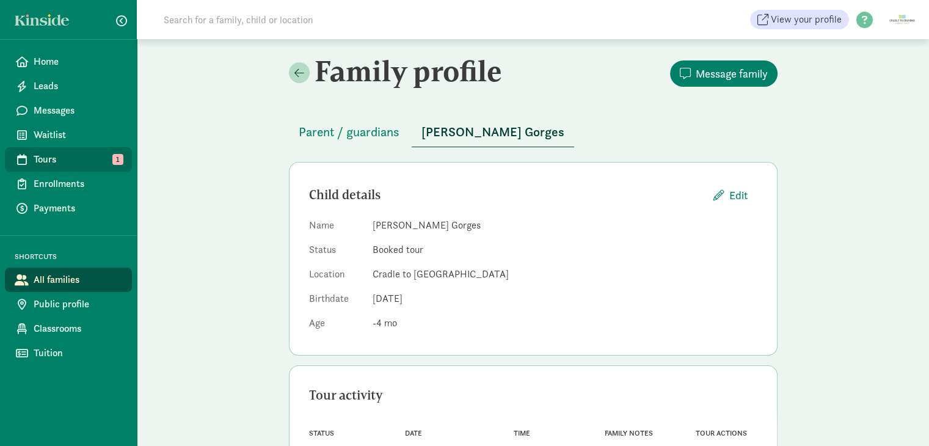  I want to click on a: Classrooms, so click(68, 329).